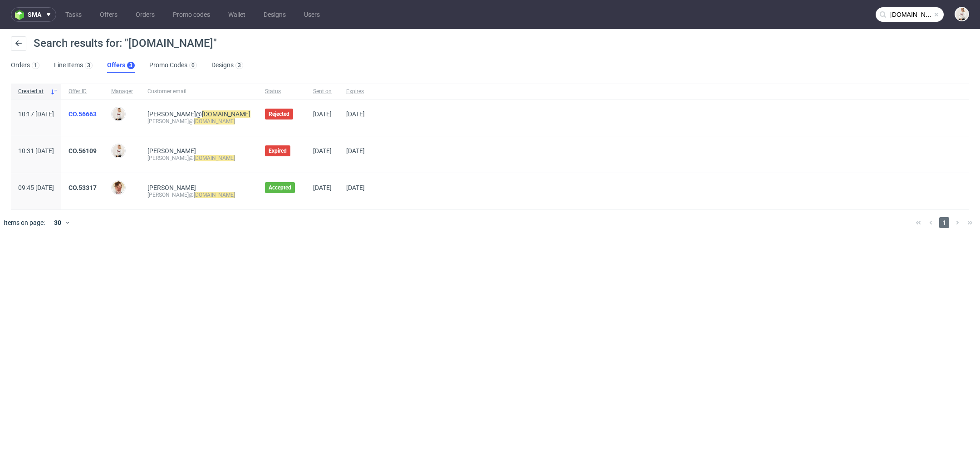  Describe the element at coordinates (36, 65) in the screenshot. I see `div: 1` at that location.